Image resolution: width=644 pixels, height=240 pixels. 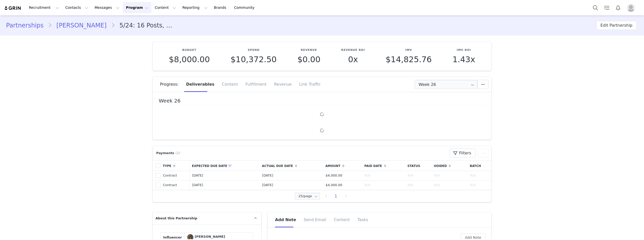 I want to click on div: Deliverables, so click(x=200, y=84).